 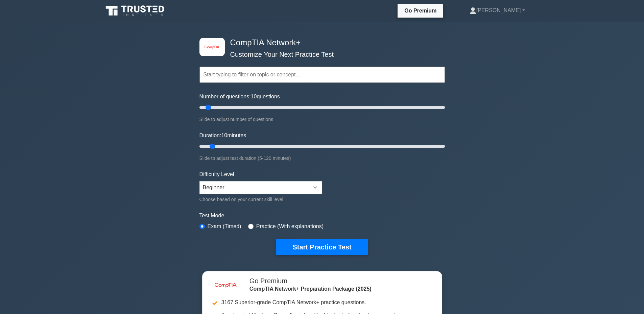 What do you see at coordinates (322, 215) in the screenshot?
I see `label: Test Mode` at bounding box center [322, 215].